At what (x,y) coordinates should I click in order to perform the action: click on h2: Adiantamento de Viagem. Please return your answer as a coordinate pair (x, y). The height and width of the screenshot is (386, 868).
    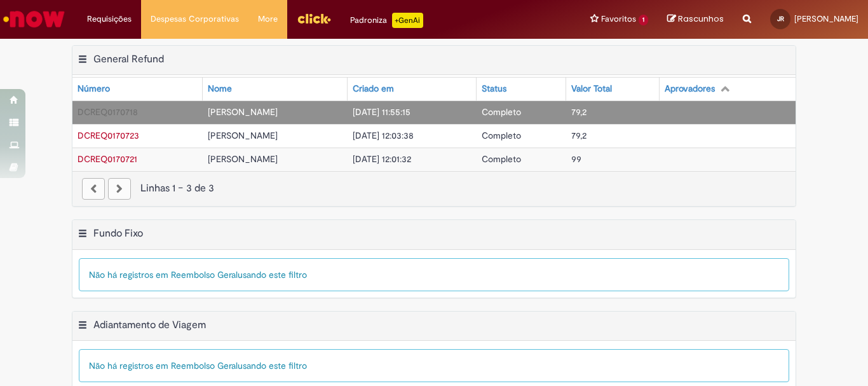
    Looking at the image, I should click on (149, 325).